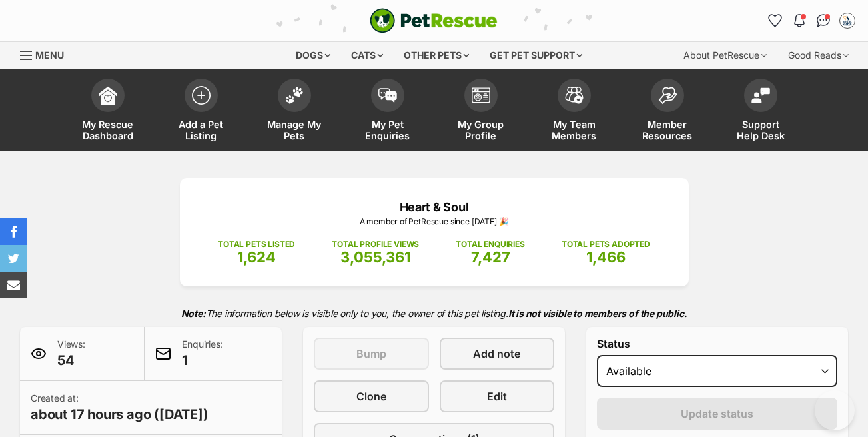 The width and height of the screenshot is (868, 437). What do you see at coordinates (294, 111) in the screenshot?
I see `a: Manage My Pets` at bounding box center [294, 111].